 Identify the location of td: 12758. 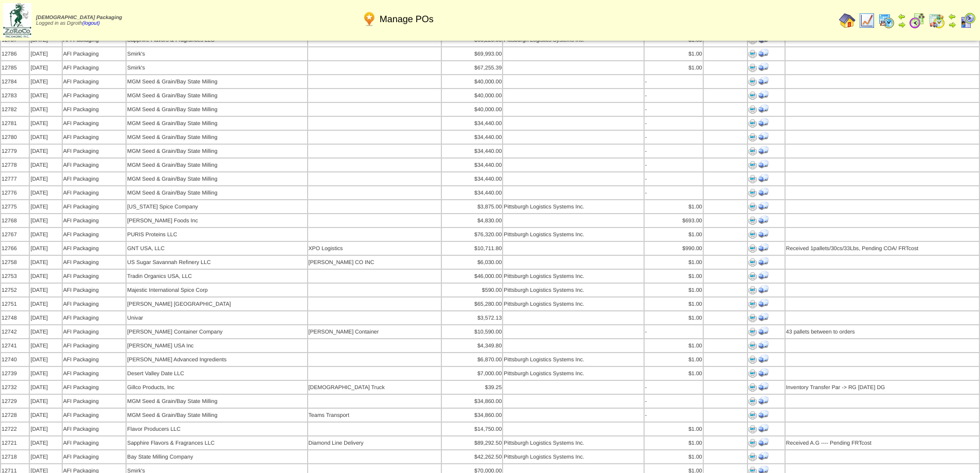
(15, 262).